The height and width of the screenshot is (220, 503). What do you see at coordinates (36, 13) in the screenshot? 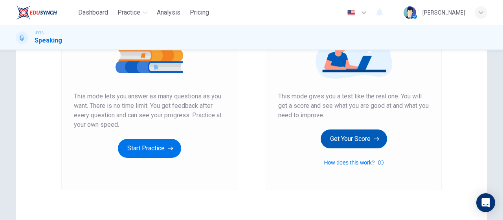
I see `img: EduSynch logo` at bounding box center [36, 13].